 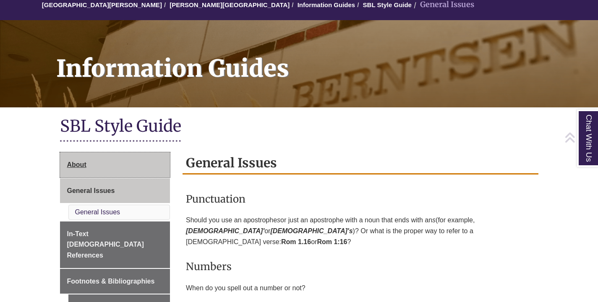 I want to click on span: About, so click(x=77, y=164).